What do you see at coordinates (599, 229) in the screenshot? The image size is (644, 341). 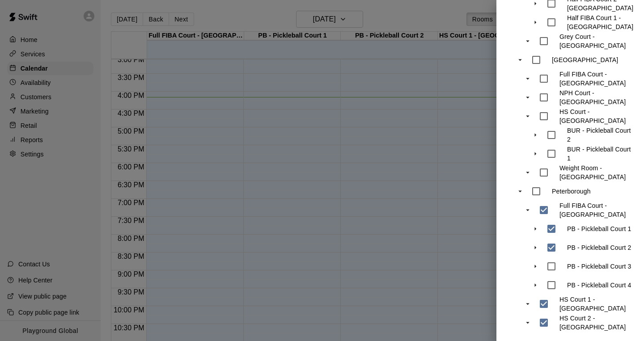 I see `p: PB - Pickleball Court 1` at bounding box center [599, 229].